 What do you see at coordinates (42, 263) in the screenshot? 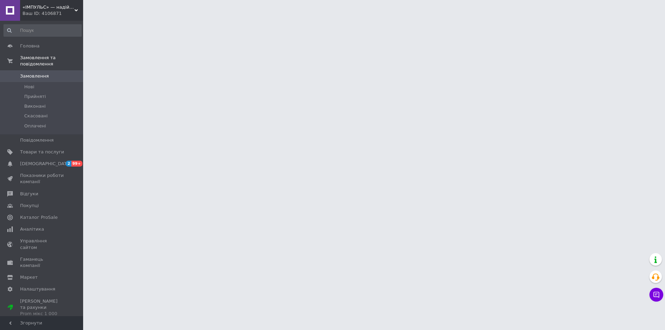
I see `span: Гаманець компанії` at bounding box center [42, 263].